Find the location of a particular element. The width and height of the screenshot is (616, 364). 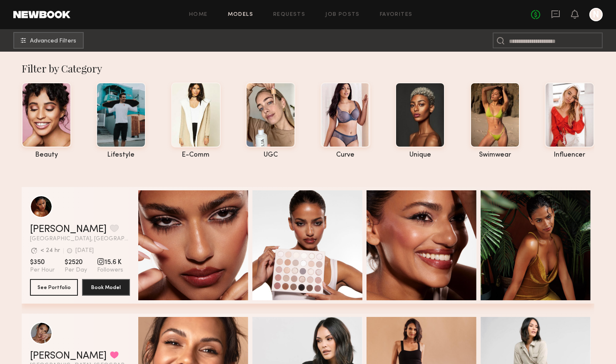

span: Followers is located at coordinates (110, 270).